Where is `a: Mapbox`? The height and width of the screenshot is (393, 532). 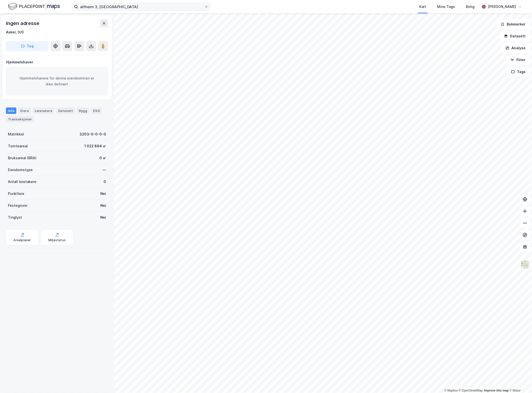
a: Mapbox is located at coordinates (451, 391).